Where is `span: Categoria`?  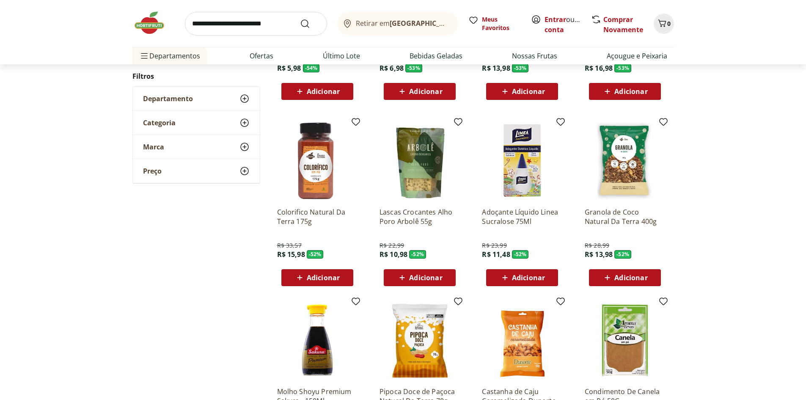
span: Categoria is located at coordinates (159, 123).